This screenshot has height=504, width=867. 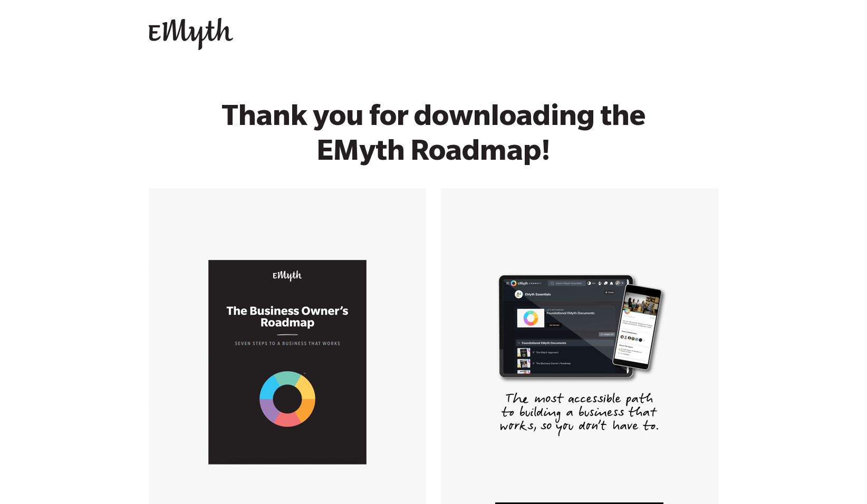 I want to click on div: Chat Widget, so click(x=841, y=479).